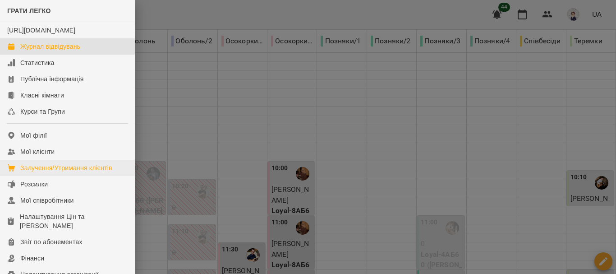  Describe the element at coordinates (37, 151) in the screenshot. I see `div: Мої клієнти` at that location.